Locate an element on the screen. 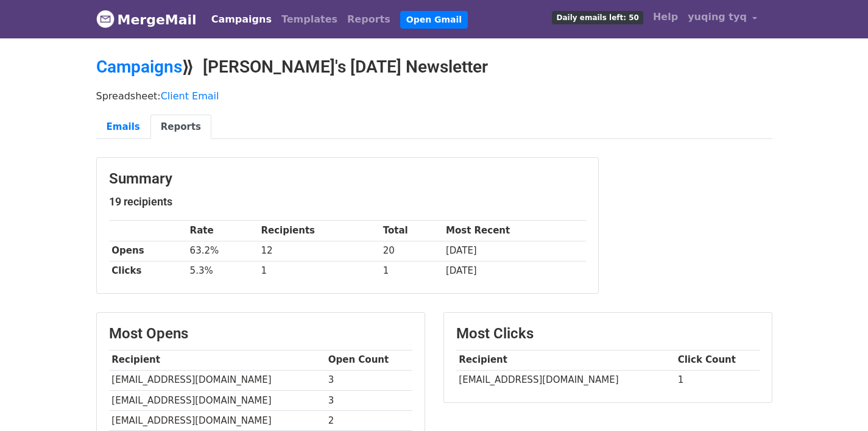 The image size is (868, 431). a: MergeMail is located at coordinates (147, 19).